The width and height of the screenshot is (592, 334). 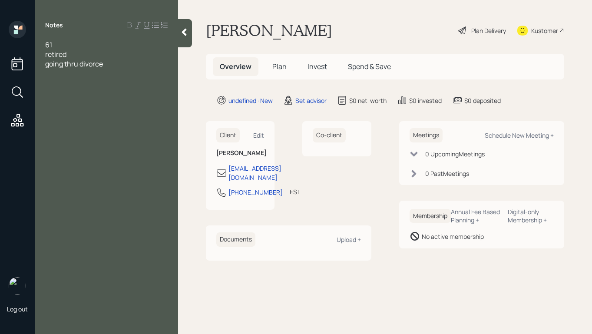 What do you see at coordinates (368, 100) in the screenshot?
I see `div: $0 net-worth` at bounding box center [368, 100].